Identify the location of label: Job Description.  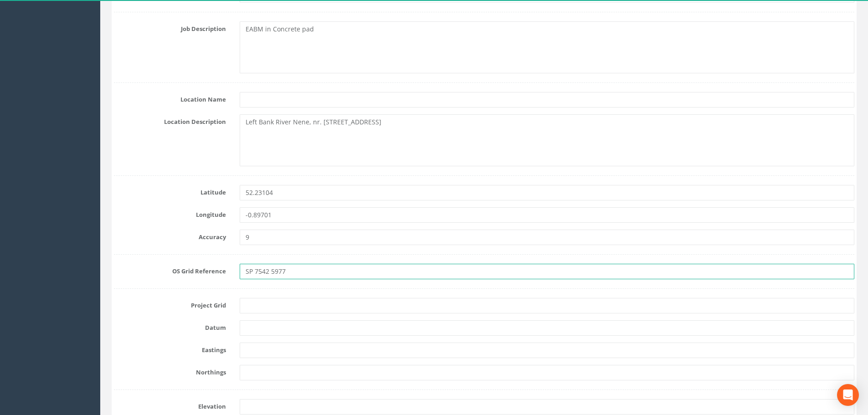
(170, 28).